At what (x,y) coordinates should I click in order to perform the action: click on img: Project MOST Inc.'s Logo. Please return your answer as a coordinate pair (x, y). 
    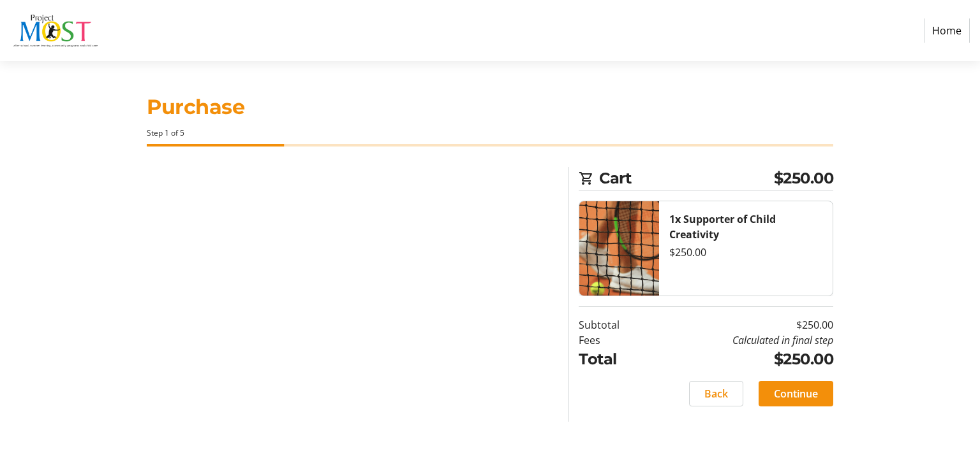
    Looking at the image, I should click on (56, 31).